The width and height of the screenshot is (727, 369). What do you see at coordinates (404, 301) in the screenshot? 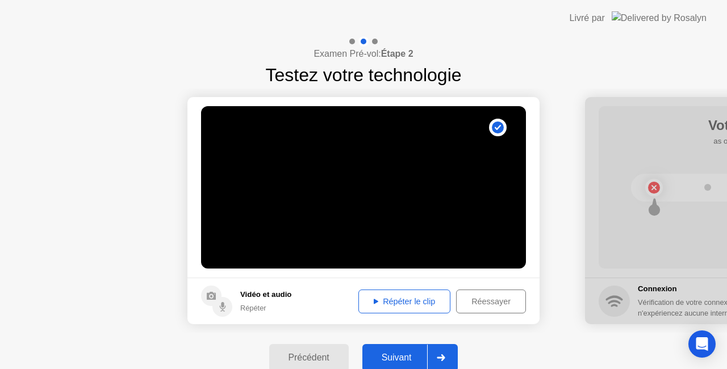
I see `div: Répéter le clip` at bounding box center [404, 301].